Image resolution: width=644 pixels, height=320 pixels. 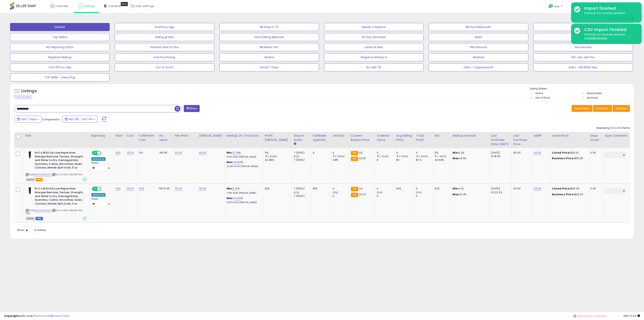 What do you see at coordinates (23, 97) in the screenshot?
I see `div: Clear All Filters` at bounding box center [23, 97].